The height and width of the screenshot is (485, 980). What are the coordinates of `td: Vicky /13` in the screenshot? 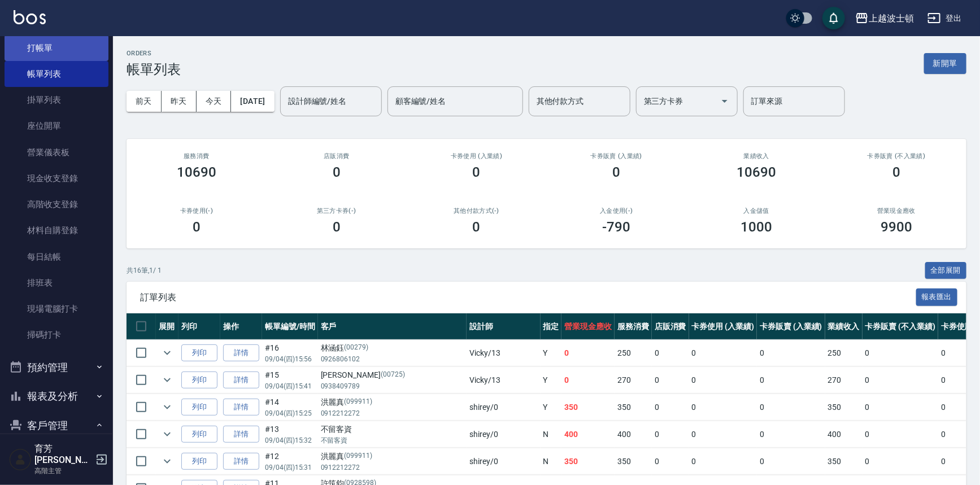 It's located at (503, 353).